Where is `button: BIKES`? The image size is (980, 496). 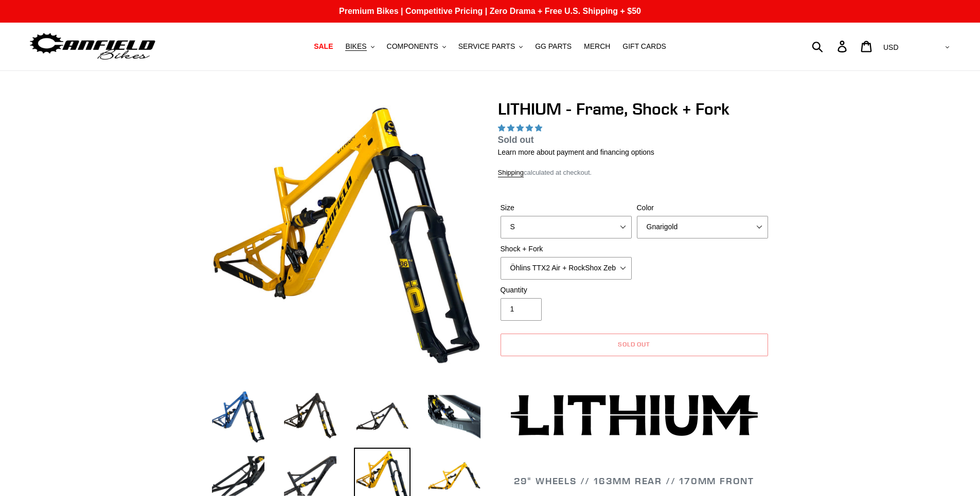
button: BIKES is located at coordinates (359, 46).